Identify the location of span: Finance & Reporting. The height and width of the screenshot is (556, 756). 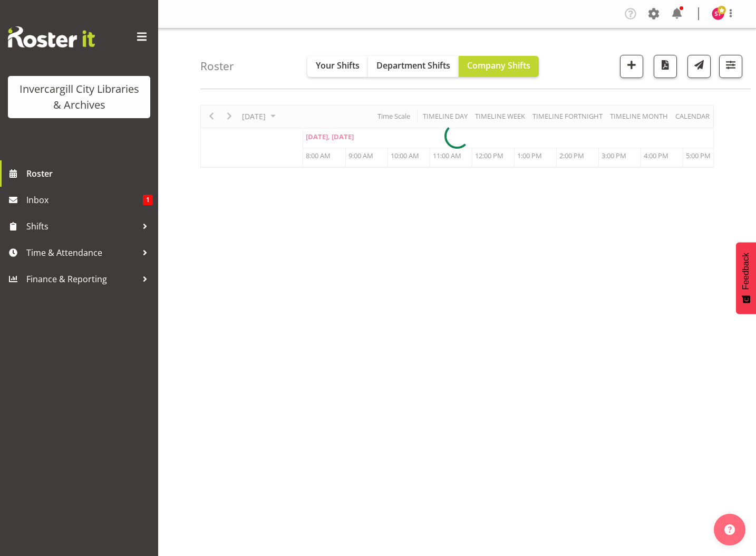
(82, 279).